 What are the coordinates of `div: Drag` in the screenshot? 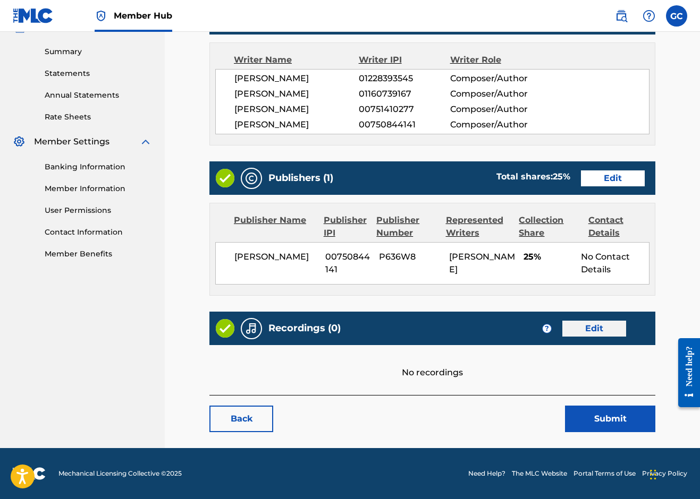 It's located at (653, 475).